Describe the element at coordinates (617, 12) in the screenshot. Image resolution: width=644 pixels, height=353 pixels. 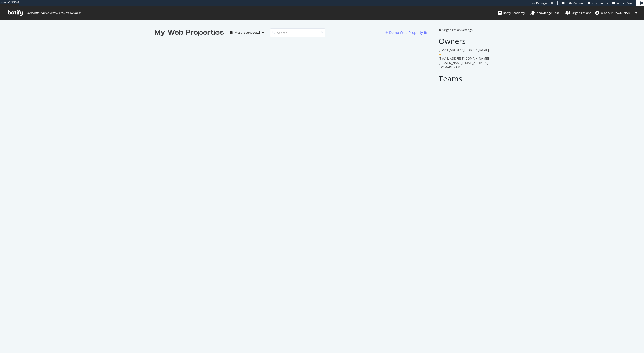
I see `span: alban.ruelle` at that location.